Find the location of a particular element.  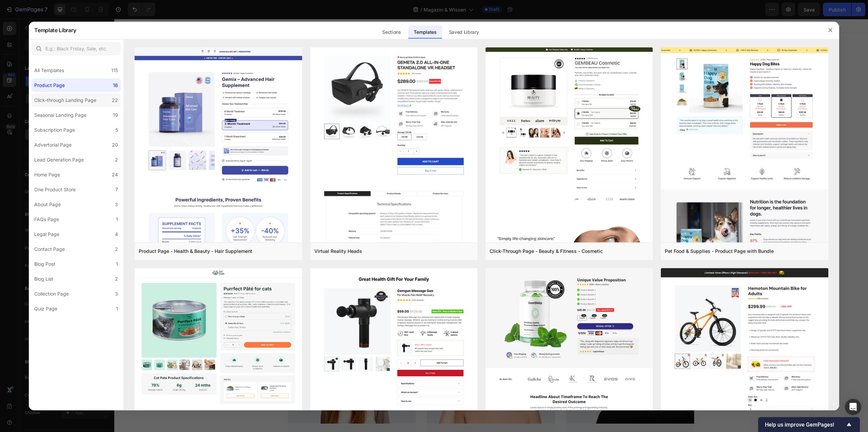

div: Lead Generation Page is located at coordinates (59, 160).